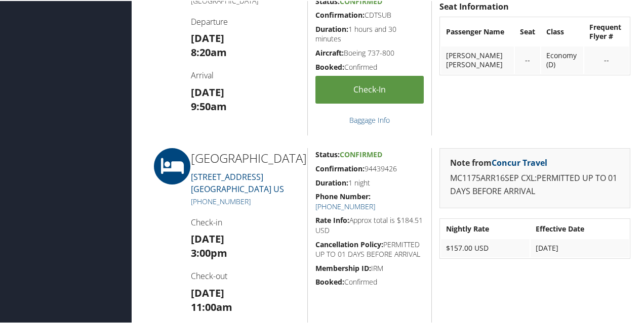  I want to click on strong: Aircraft:, so click(329, 51).